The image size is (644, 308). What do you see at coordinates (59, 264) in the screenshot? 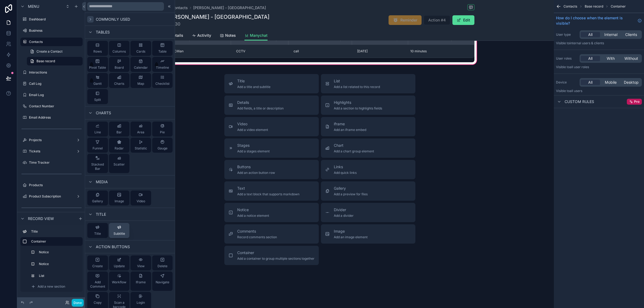
I see `label: Notice` at bounding box center [59, 264].